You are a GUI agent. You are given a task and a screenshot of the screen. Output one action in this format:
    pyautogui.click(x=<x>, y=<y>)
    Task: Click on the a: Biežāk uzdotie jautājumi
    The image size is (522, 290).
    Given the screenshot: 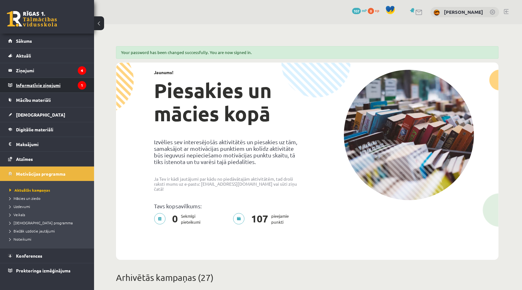 What is the action you would take?
    pyautogui.click(x=49, y=231)
    